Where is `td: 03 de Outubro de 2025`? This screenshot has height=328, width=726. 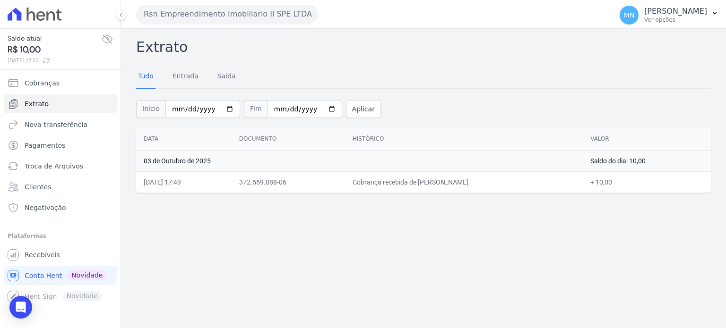
td: 03 de Outubro de 2025 is located at coordinates (359, 161).